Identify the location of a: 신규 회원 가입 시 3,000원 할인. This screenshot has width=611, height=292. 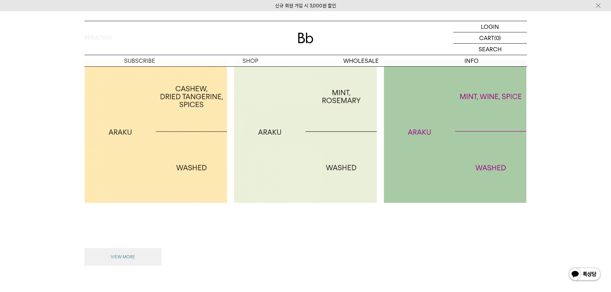
(306, 6).